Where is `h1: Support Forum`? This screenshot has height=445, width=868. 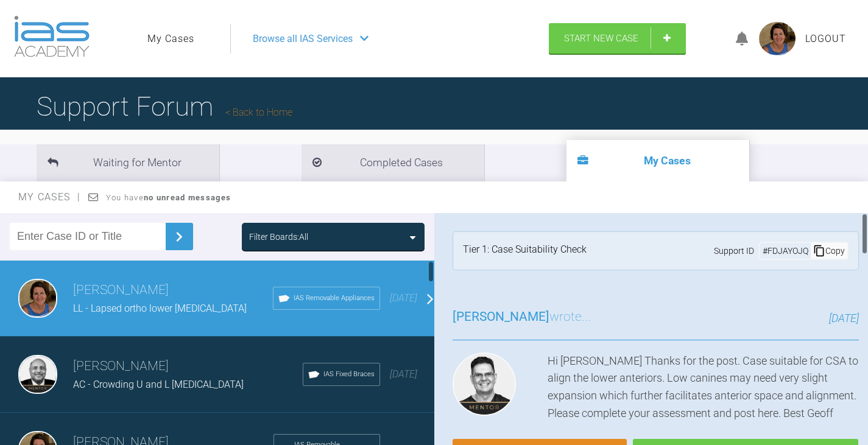 h1: Support Forum is located at coordinates (164, 107).